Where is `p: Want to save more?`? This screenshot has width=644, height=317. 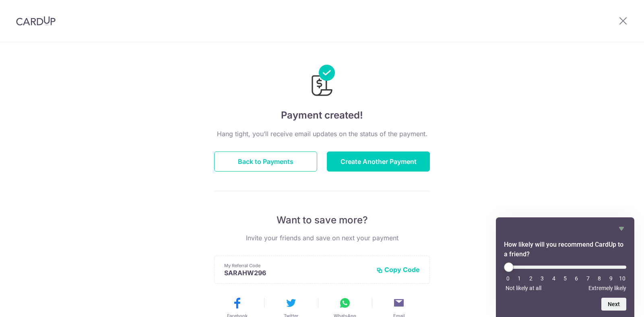 p: Want to save more? is located at coordinates (322, 220).